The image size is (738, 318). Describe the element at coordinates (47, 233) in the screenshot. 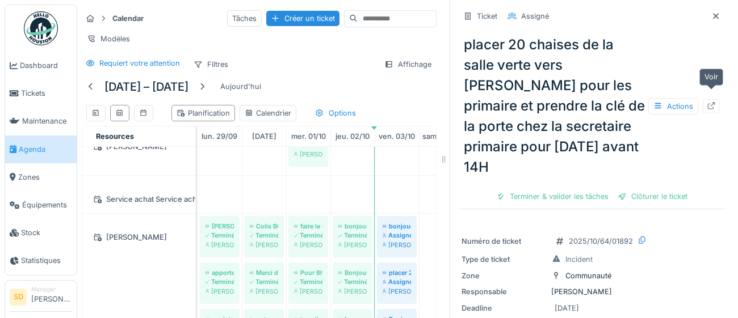

I see `span: Stock` at that location.